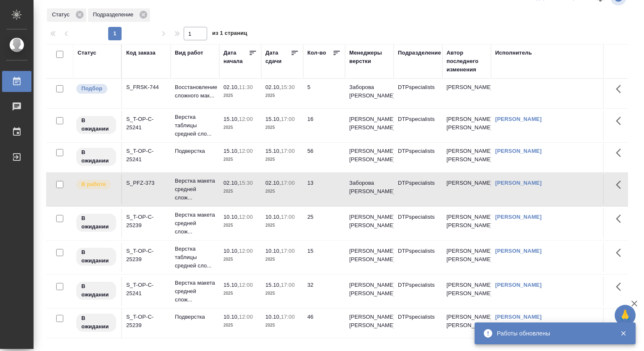  I want to click on span: из 1 страниц, so click(230, 34).